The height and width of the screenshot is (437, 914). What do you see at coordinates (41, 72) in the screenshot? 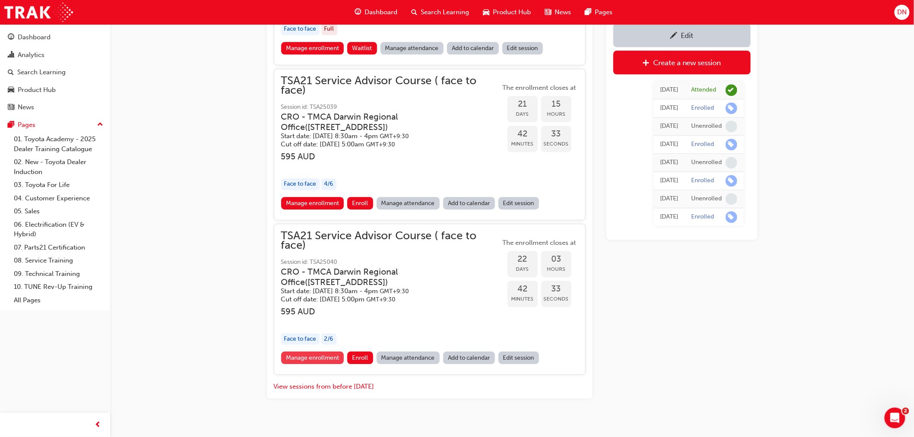
I see `div: Search Learning` at bounding box center [41, 72].